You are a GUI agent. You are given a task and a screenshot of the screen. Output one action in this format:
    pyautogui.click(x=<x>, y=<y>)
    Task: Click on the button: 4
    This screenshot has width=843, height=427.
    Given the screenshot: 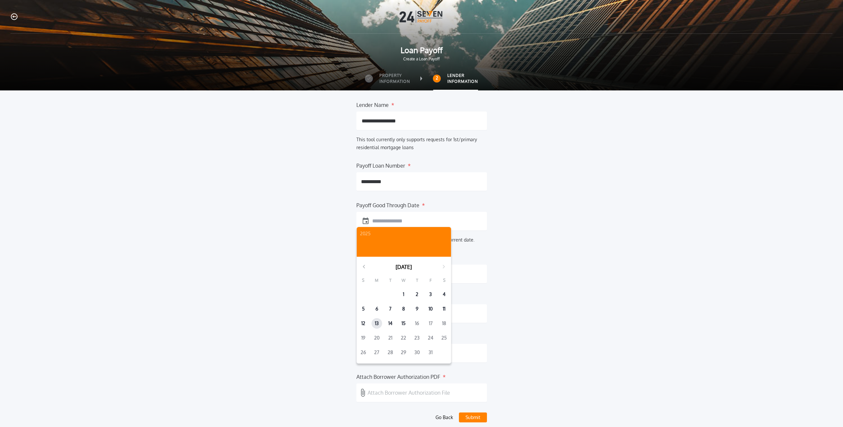 What is the action you would take?
    pyautogui.click(x=444, y=294)
    